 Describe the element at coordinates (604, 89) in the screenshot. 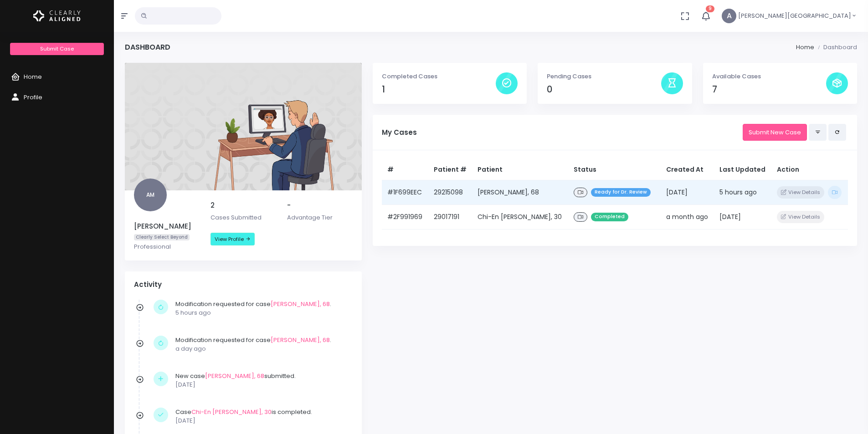

I see `h4: 0` at that location.